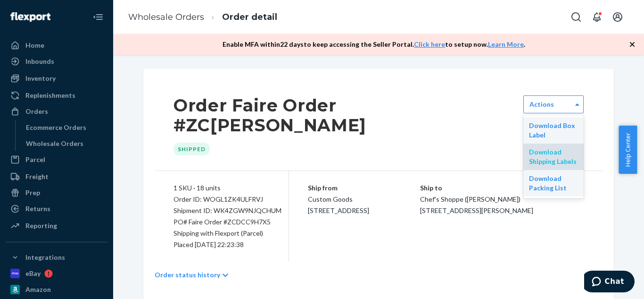 Image resolution: width=644 pixels, height=299 pixels. Describe the element at coordinates (57, 226) in the screenshot. I see `a: Reporting` at that location.